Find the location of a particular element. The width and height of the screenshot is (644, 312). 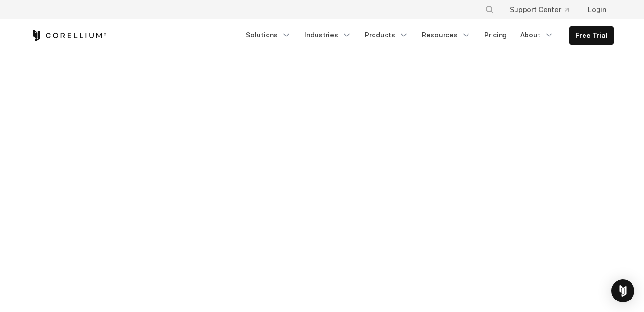

a: Free Trial is located at coordinates (591, 35).